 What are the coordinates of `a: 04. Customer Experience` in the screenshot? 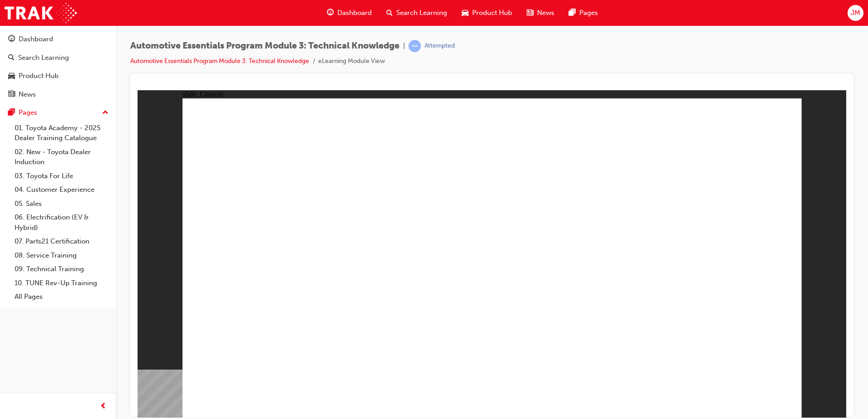 It's located at (62, 190).